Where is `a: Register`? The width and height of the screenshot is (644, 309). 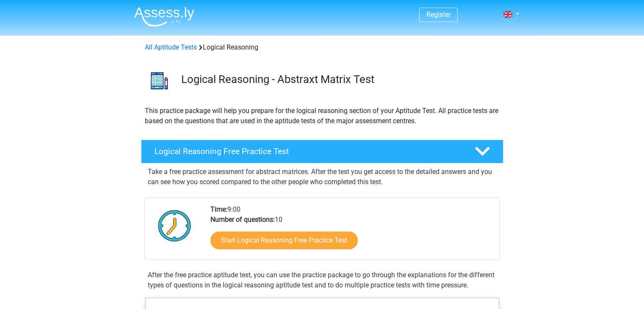 a: Register is located at coordinates (438, 15).